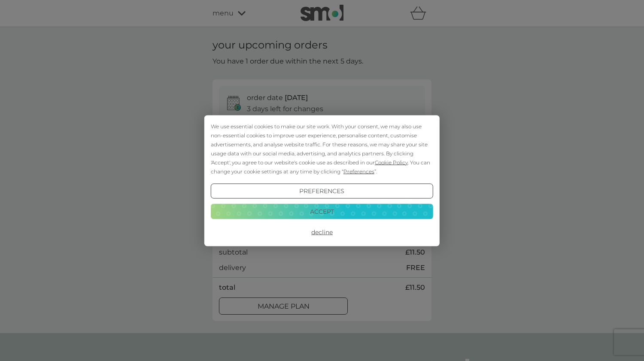 This screenshot has width=644, height=361. Describe the element at coordinates (322, 148) in the screenshot. I see `div: We use essential cookies to make our site work. With your consent, we may also use non-essential ...` at that location.